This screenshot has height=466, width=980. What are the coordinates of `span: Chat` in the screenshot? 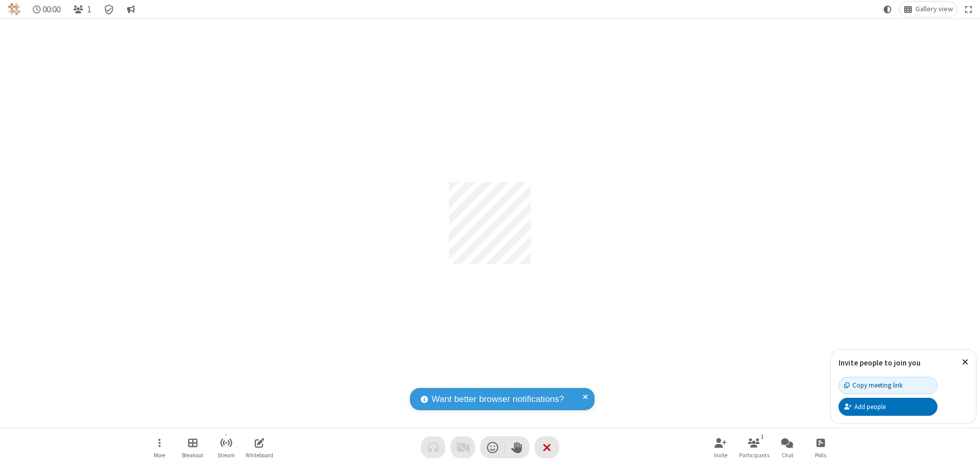 It's located at (788, 455).